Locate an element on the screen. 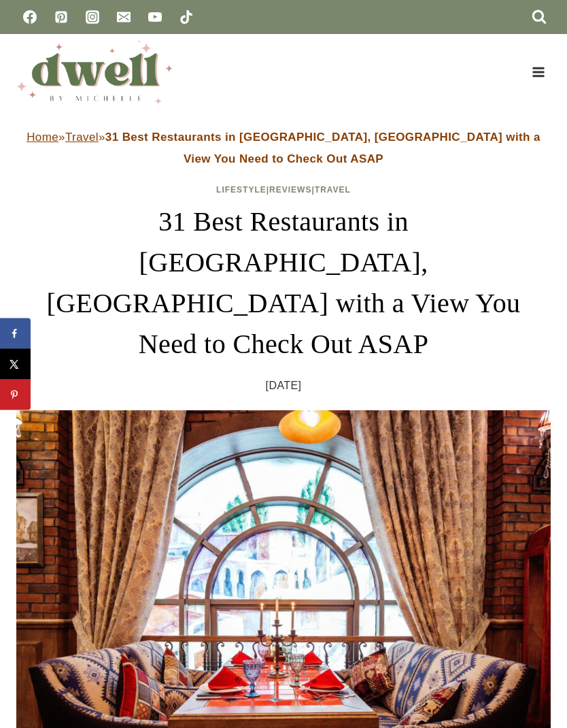  button: Open menu is located at coordinates (538, 71).